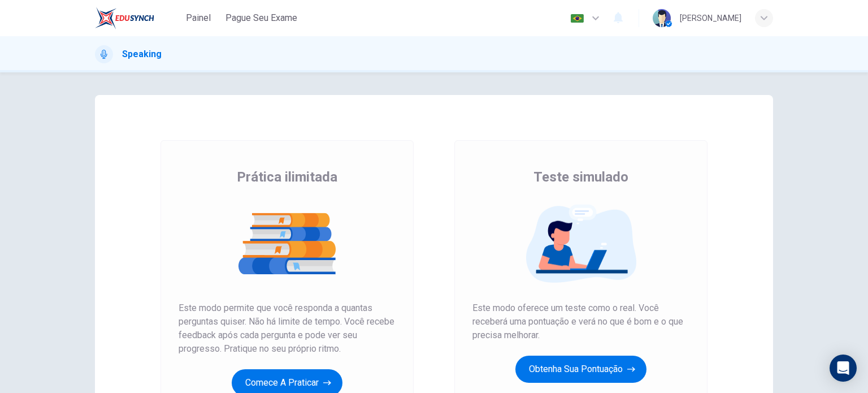 Image resolution: width=868 pixels, height=393 pixels. Describe the element at coordinates (199, 18) in the screenshot. I see `span: Painel` at that location.